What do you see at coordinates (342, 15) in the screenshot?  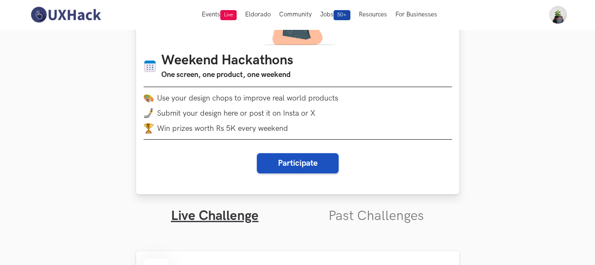 I see `span: 50+` at bounding box center [342, 15].